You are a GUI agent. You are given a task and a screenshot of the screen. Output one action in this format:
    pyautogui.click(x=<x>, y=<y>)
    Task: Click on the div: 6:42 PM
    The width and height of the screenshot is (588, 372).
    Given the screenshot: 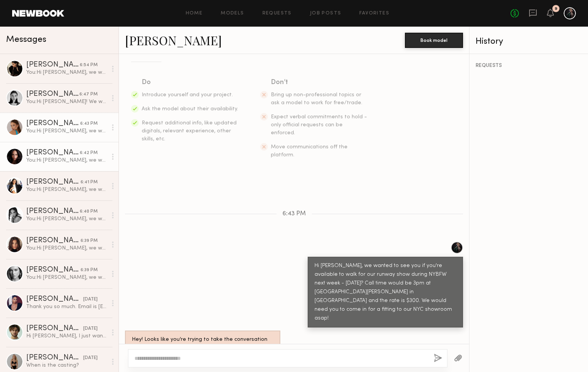 What is the action you would take?
    pyautogui.click(x=88, y=153)
    